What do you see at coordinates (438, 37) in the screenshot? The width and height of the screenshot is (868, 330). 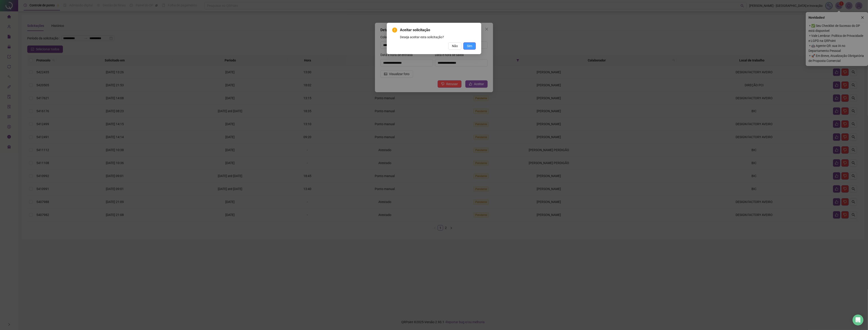 I see `div: Deseja aceitar esta solicitação?` at bounding box center [438, 37].